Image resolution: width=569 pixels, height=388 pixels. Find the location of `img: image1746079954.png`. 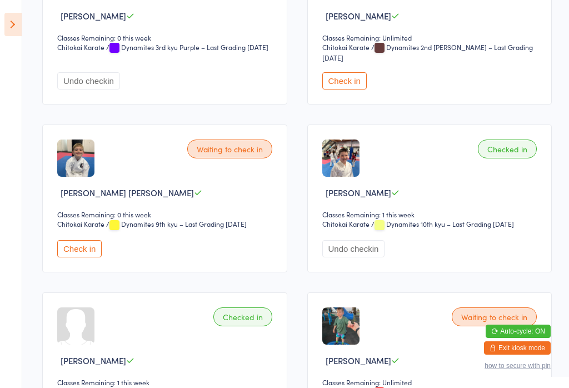

img: image1746079954.png is located at coordinates (341, 158).